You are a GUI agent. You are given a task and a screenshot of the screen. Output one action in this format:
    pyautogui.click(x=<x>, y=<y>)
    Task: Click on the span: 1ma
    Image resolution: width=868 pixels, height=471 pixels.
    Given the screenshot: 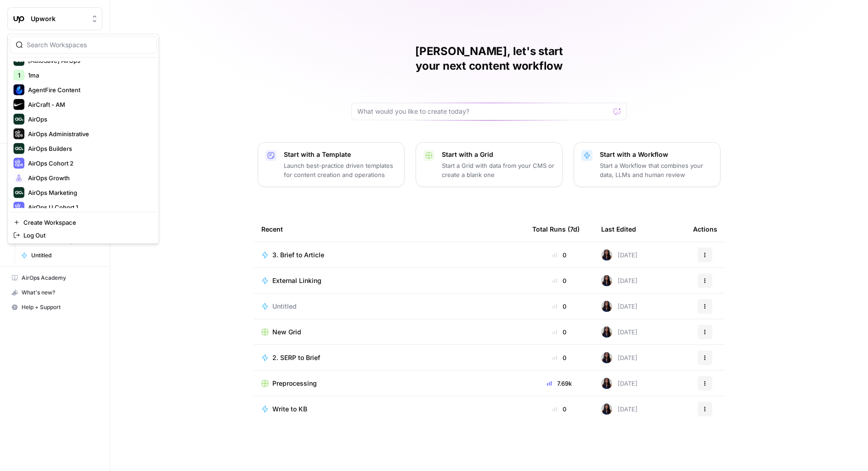 What is the action you would take?
    pyautogui.click(x=89, y=75)
    